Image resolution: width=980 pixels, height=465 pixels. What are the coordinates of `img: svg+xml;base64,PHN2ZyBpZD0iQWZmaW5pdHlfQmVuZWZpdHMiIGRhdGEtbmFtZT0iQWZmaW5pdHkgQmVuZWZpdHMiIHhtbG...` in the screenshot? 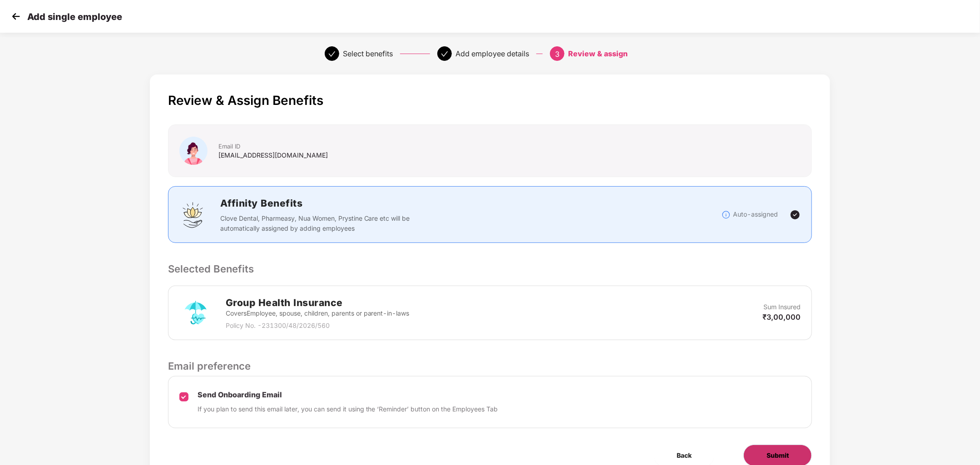 It's located at (193, 214).